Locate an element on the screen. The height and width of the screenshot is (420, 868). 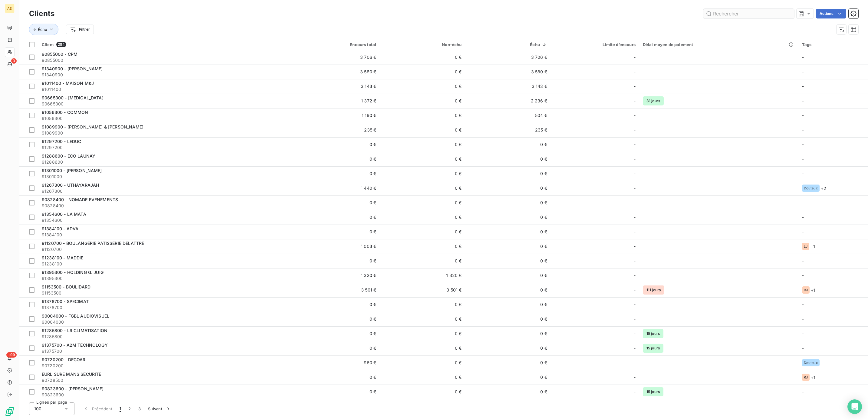
td: 3 706 € is located at coordinates (337, 57).